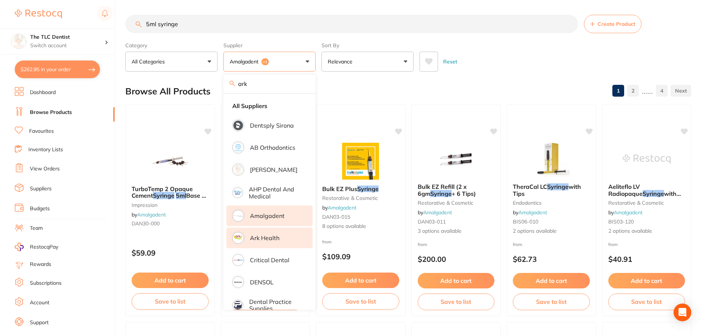  I want to click on span: DAN30-000, so click(146, 223).